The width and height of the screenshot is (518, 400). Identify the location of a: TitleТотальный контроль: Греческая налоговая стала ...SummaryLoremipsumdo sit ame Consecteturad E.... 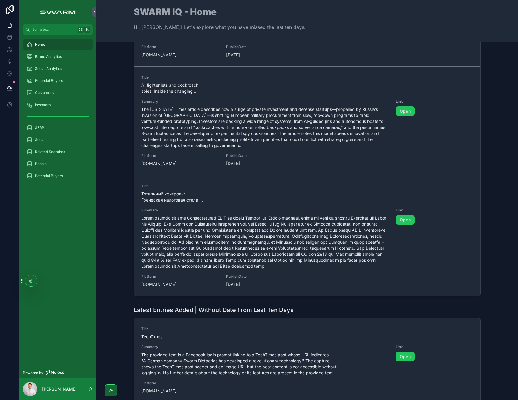
(307, 235).